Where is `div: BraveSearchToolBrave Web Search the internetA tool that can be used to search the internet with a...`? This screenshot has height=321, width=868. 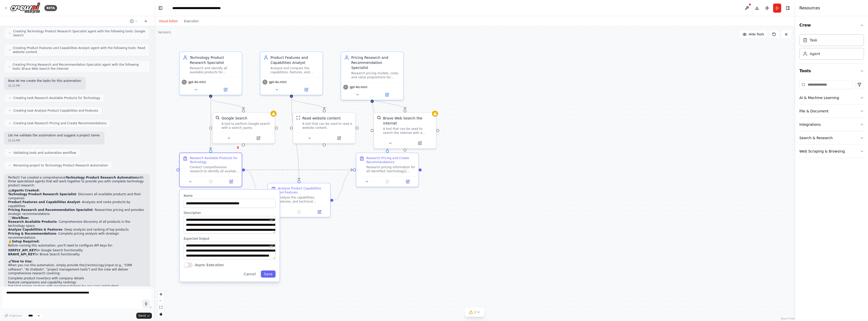 div: BraveSearchToolBrave Web Search the internetA tool that can be used to search the internet with a... is located at coordinates (405, 130).